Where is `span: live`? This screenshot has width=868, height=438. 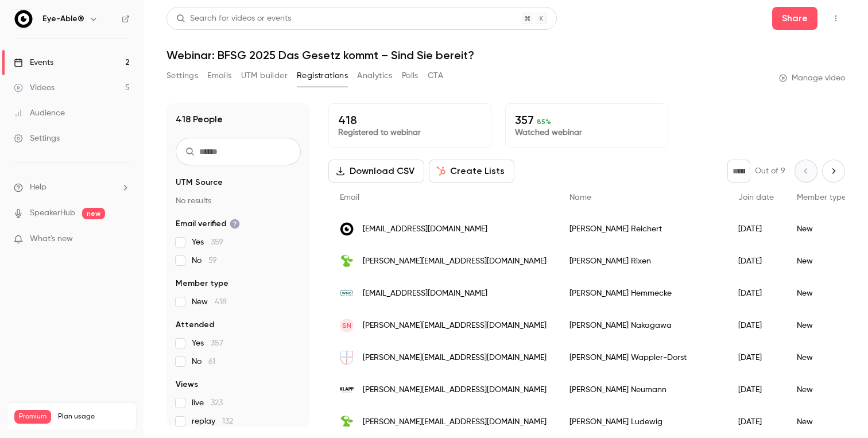
span: live is located at coordinates (208, 403).